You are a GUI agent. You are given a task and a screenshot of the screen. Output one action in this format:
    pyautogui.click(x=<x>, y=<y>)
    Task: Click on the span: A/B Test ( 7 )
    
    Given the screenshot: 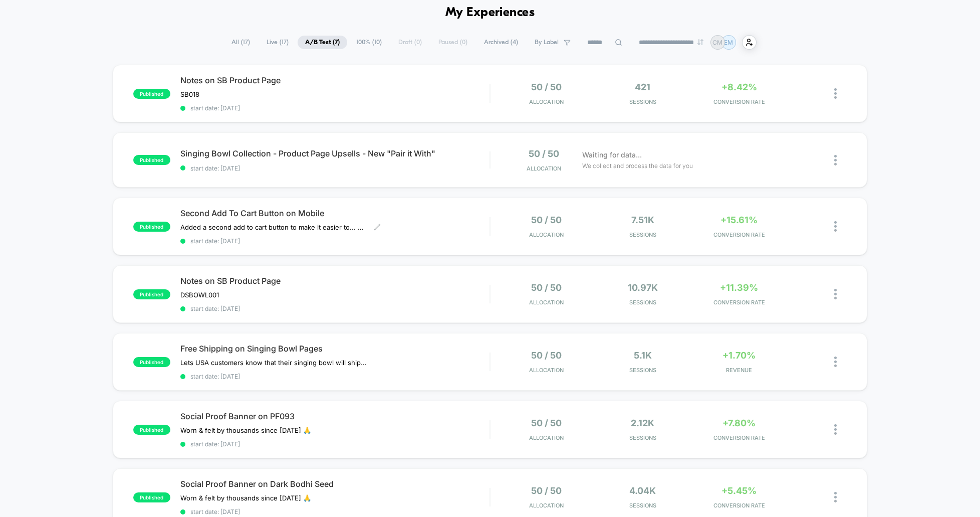 What is the action you would take?
    pyautogui.click(x=322, y=42)
    